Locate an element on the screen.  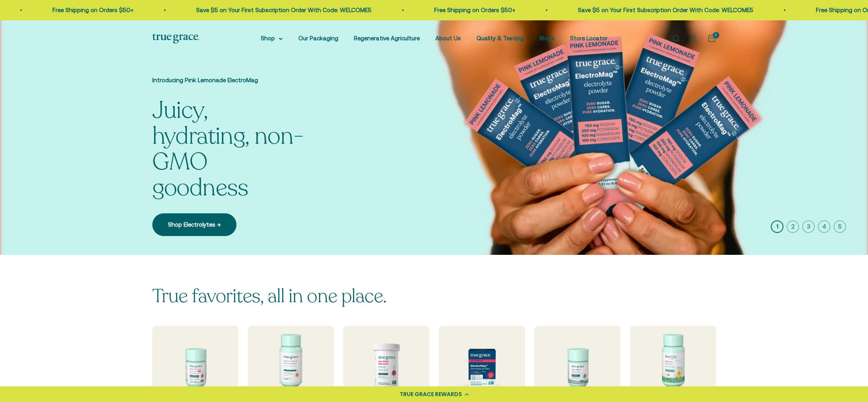
button: 3 is located at coordinates (808, 227).